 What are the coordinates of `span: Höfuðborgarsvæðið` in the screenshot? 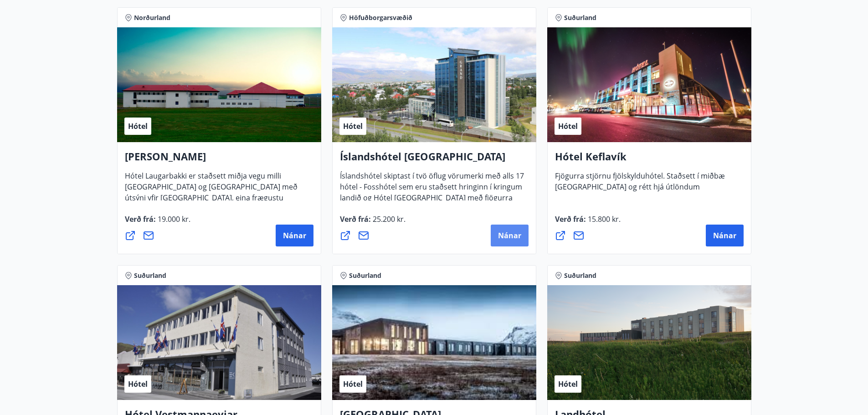 It's located at (380, 18).